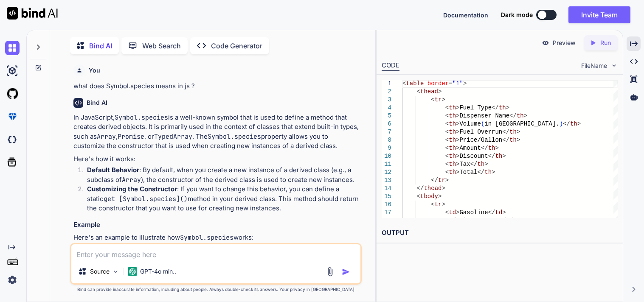 This screenshot has width=644, height=302. Describe the element at coordinates (158, 272) in the screenshot. I see `p: GPT-4o min..` at that location.